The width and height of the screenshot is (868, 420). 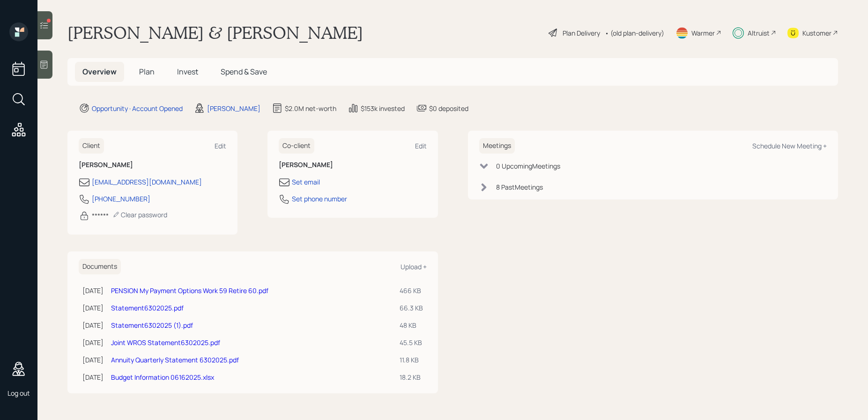 I want to click on a: PENSION My Payment Options Work 59 Retire 60.pdf, so click(x=190, y=290).